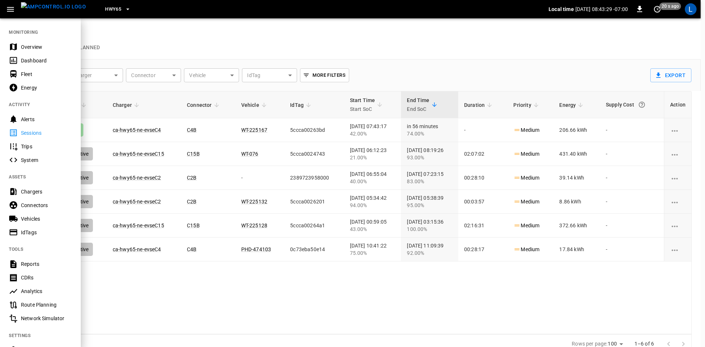 Image resolution: width=705 pixels, height=347 pixels. What do you see at coordinates (113, 9) in the screenshot?
I see `span: HWY65` at bounding box center [113, 9].